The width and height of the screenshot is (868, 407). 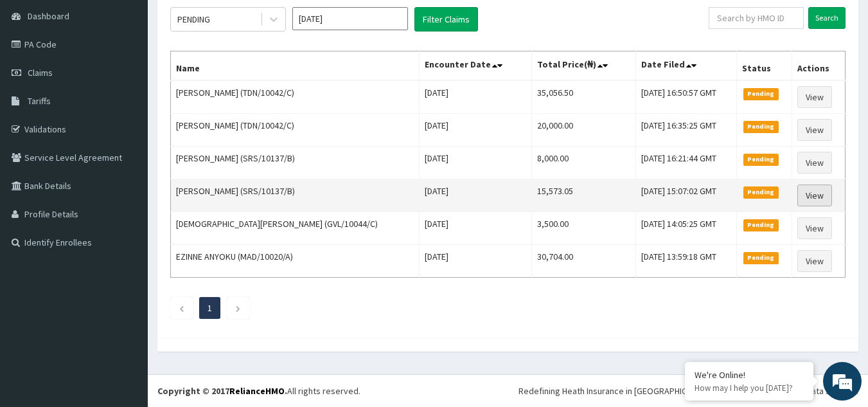 What do you see at coordinates (827, 18) in the screenshot?
I see `input: Search` at bounding box center [827, 18].